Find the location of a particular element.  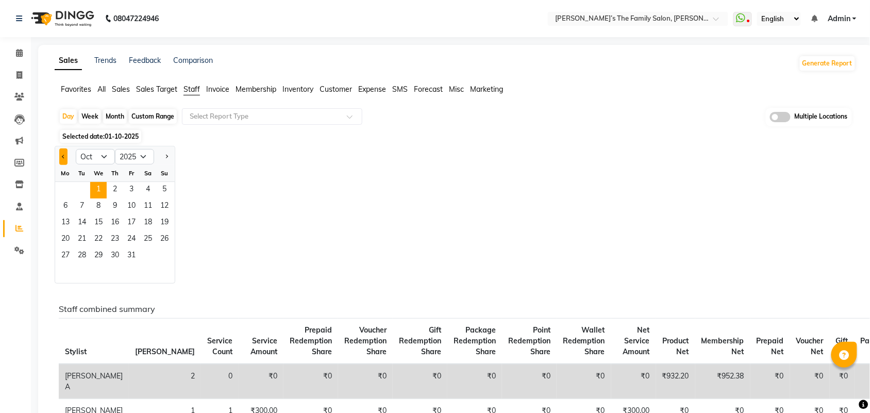

span: Marketing is located at coordinates (486, 89).